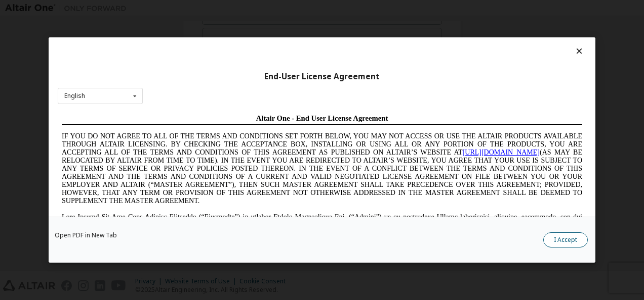  Describe the element at coordinates (565, 240) in the screenshot. I see `button: I Accept` at that location.